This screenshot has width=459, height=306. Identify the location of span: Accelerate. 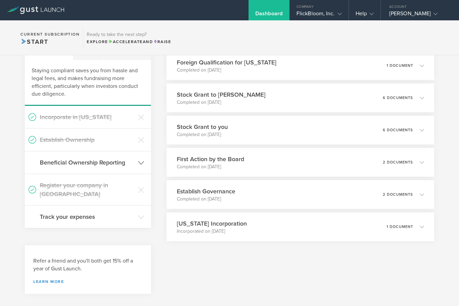
(125, 42).